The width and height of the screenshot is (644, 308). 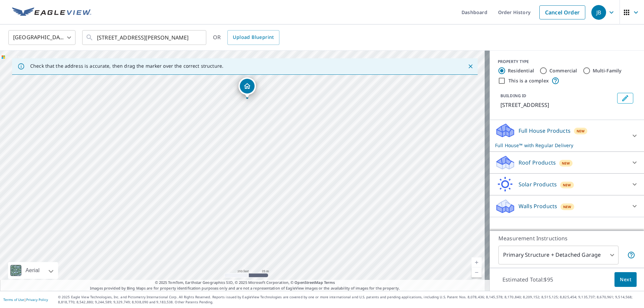 I want to click on span: Upload Blueprint, so click(x=254, y=37).